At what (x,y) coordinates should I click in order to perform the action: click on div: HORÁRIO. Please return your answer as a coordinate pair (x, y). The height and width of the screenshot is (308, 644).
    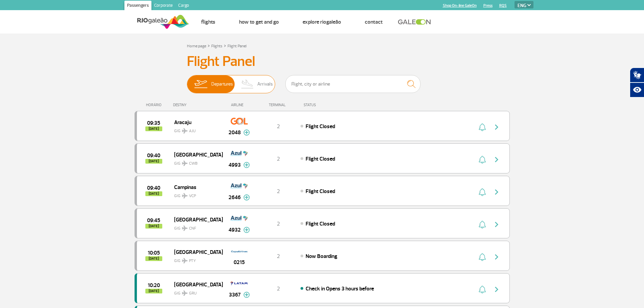
    Looking at the image, I should click on (155, 105).